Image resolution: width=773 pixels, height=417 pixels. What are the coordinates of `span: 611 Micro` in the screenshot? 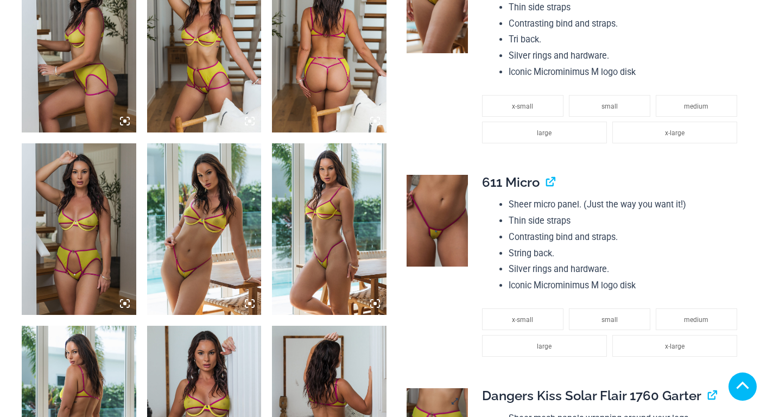 It's located at (511, 182).